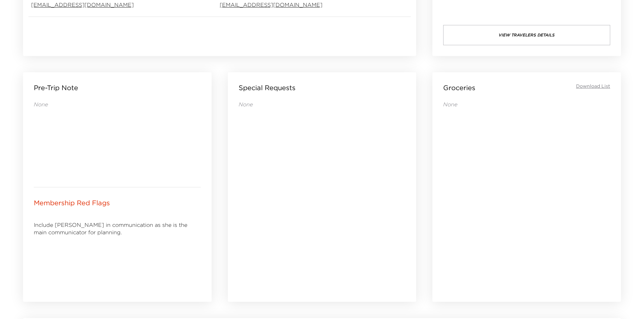  What do you see at coordinates (56, 88) in the screenshot?
I see `p: Pre-Trip Note` at bounding box center [56, 88].